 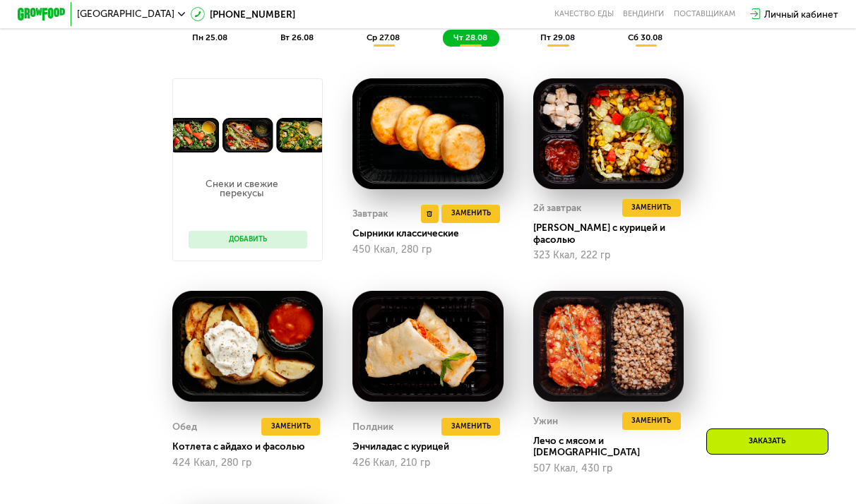 I want to click on div: 2й завтрак, so click(x=557, y=207).